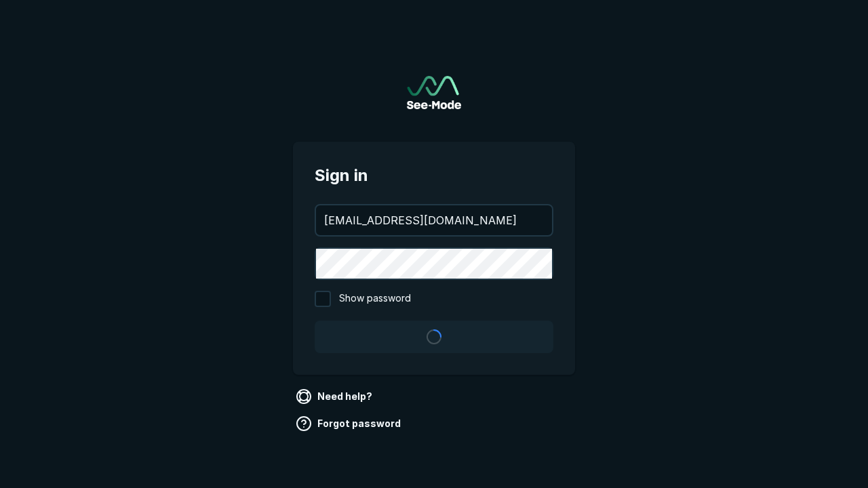  Describe the element at coordinates (434, 92) in the screenshot. I see `a: Go to sign in` at that location.